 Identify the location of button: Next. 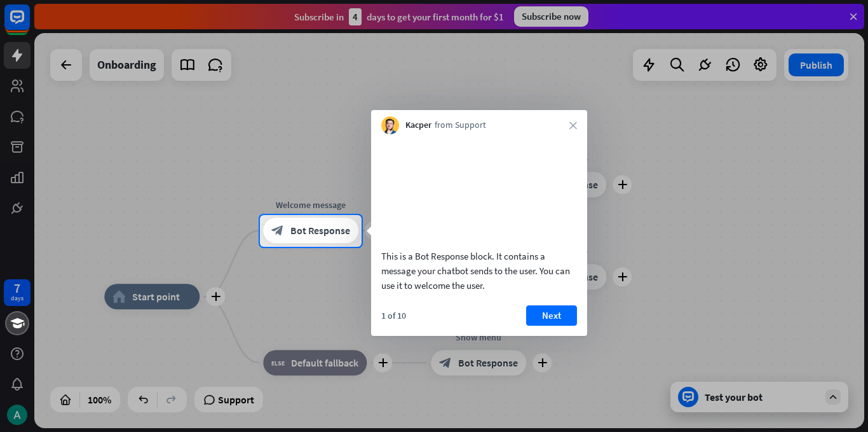
(552, 315).